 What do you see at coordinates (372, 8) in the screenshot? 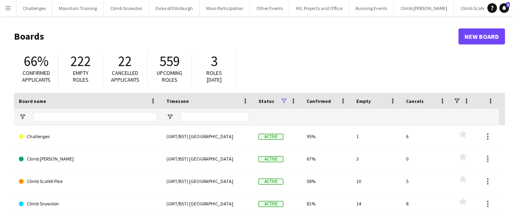
I see `button: Running Events` at bounding box center [372, 8].